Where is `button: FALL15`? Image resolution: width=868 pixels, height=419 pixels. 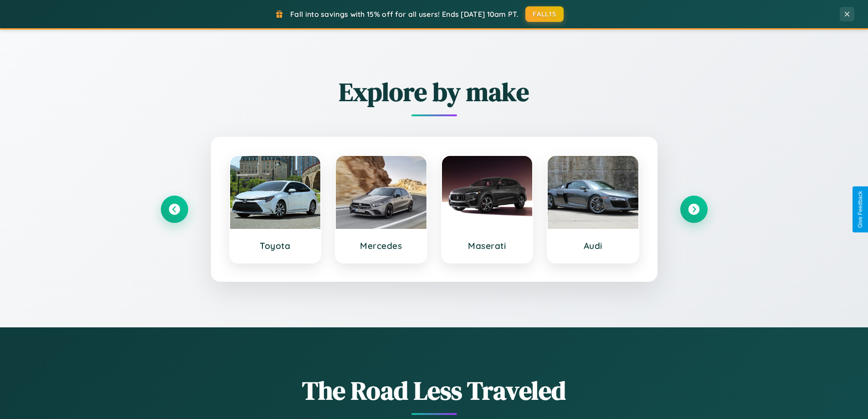
button: FALL15 is located at coordinates (545, 14).